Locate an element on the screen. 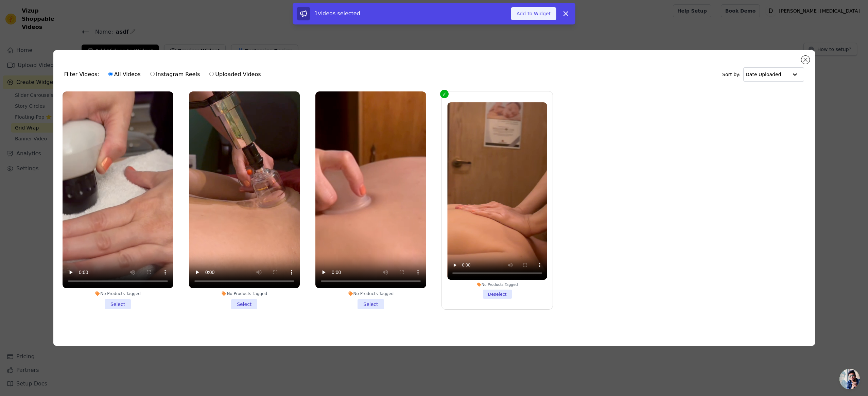 This screenshot has height=396, width=868. div: Filter Videos: is located at coordinates (164, 75).